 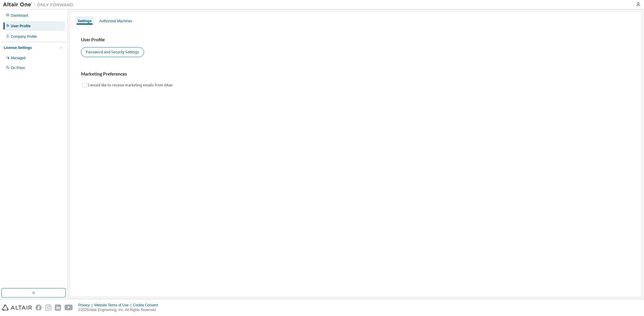 I want to click on div: Privacy, so click(x=86, y=305).